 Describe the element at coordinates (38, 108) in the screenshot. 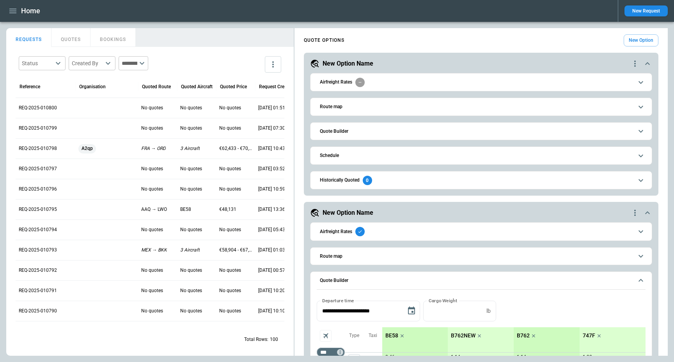

I see `p: REQ-2025-010800` at that location.